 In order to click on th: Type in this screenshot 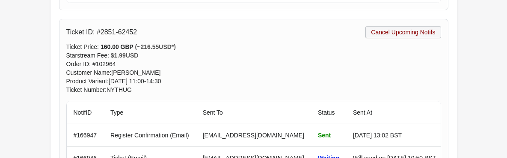, I will do `click(150, 112)`.